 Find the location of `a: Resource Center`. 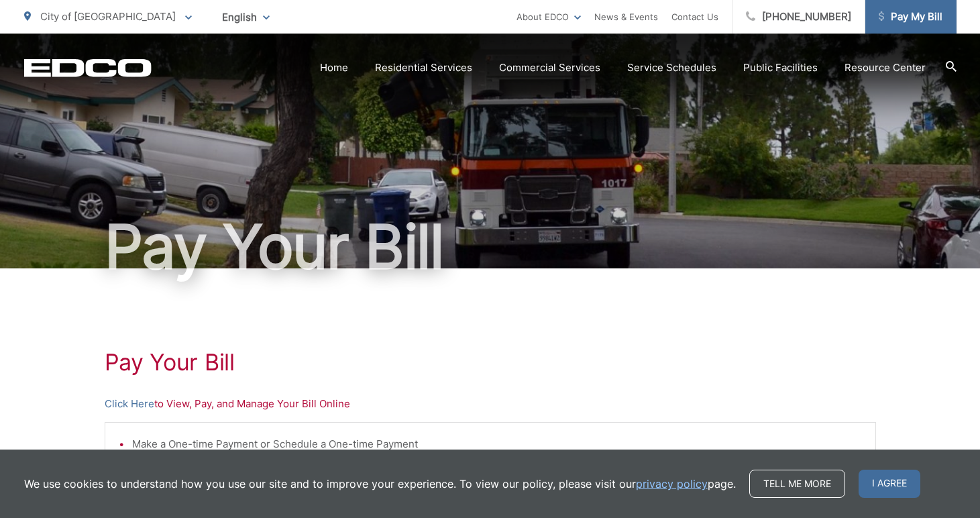

a: Resource Center is located at coordinates (885, 68).